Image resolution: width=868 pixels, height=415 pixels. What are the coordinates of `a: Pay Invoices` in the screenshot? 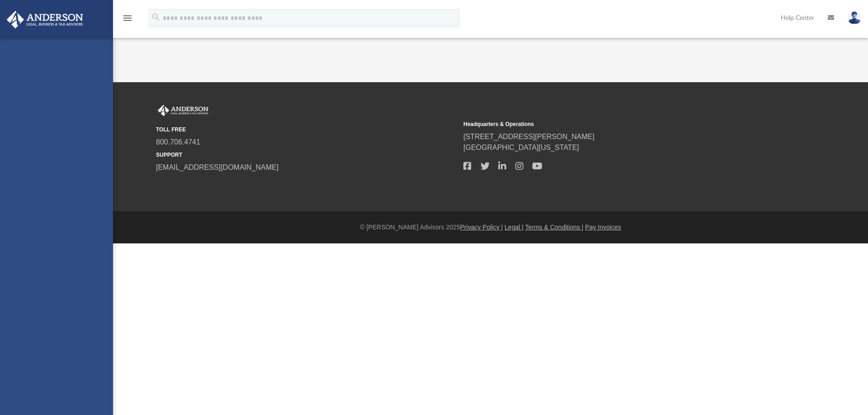 It's located at (603, 227).